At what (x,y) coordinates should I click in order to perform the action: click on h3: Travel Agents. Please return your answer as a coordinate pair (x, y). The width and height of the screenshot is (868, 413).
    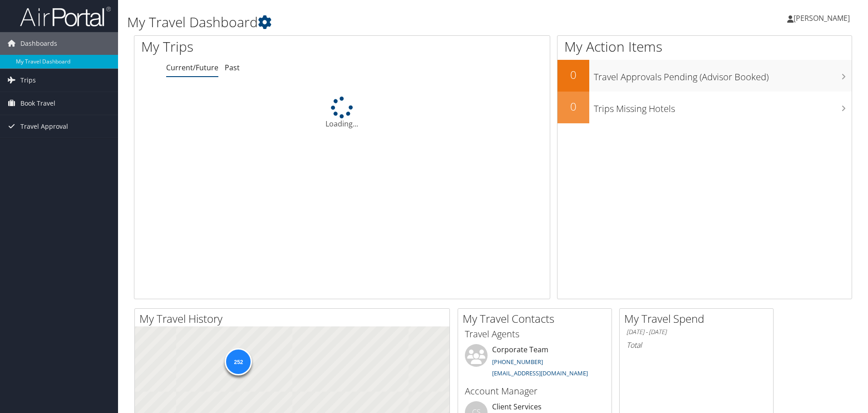
    Looking at the image, I should click on (535, 335).